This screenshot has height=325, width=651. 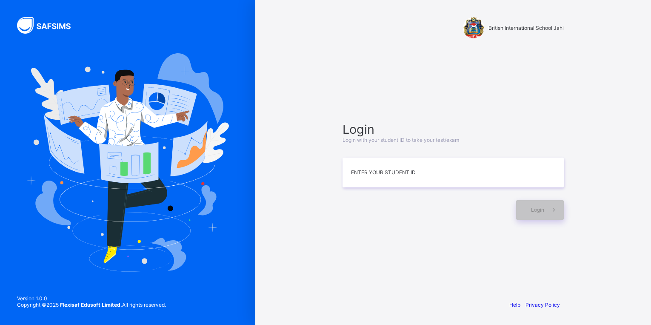 What do you see at coordinates (91, 304) in the screenshot?
I see `strong: Flexisaf Edusoft Limited.` at bounding box center [91, 304].